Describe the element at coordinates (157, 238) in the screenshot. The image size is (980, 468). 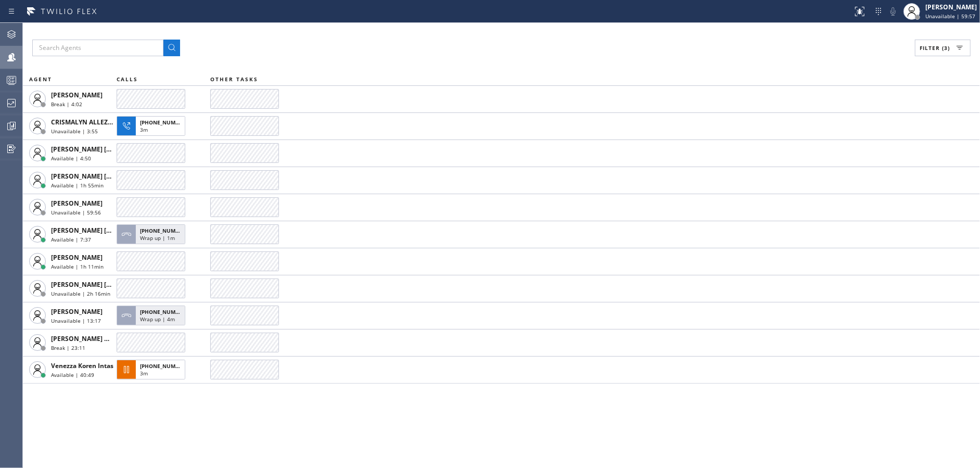
I see `span: Wrap up | 1m` at that location.